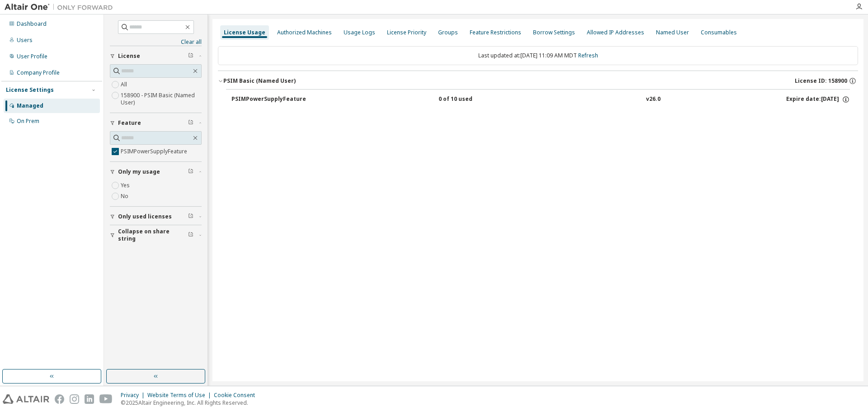  Describe the element at coordinates (304, 33) in the screenshot. I see `div: Authorized Machines` at that location.